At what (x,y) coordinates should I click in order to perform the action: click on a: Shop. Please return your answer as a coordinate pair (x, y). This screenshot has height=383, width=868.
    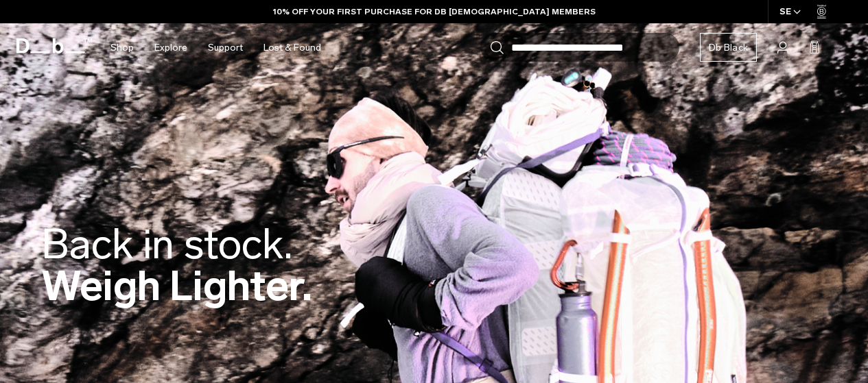
    Looking at the image, I should click on (122, 47).